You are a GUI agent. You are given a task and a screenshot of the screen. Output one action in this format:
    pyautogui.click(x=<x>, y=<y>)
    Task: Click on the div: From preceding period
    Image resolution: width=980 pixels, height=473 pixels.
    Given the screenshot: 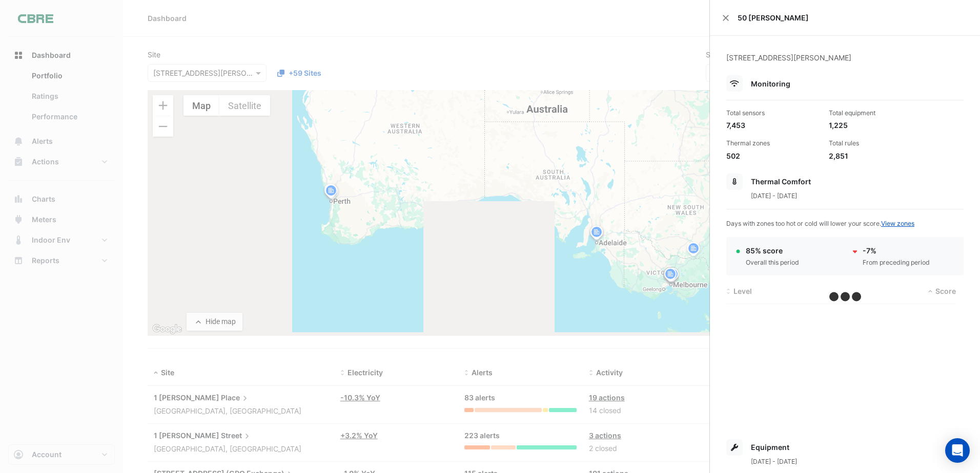 What is the action you would take?
    pyautogui.click(x=896, y=263)
    